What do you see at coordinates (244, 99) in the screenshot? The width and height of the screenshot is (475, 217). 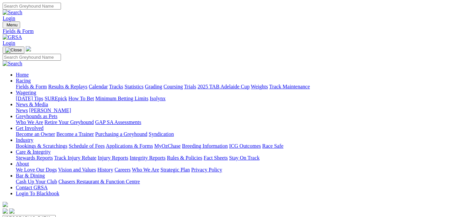 I see `div: Wagering` at bounding box center [244, 99].